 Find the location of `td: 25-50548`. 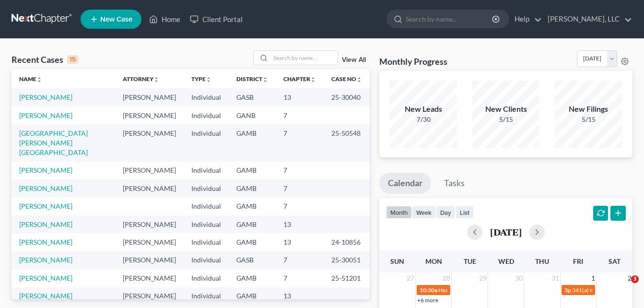

td: 25-50548 is located at coordinates (347, 143).